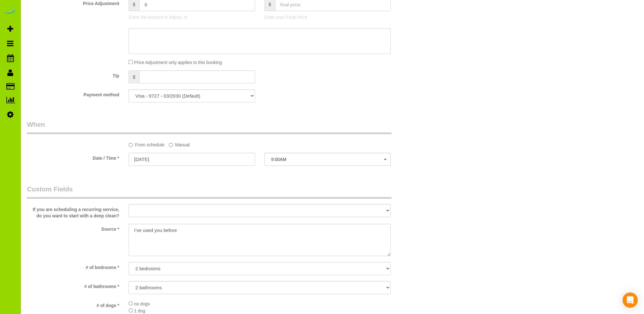  I want to click on legend: When, so click(209, 127).